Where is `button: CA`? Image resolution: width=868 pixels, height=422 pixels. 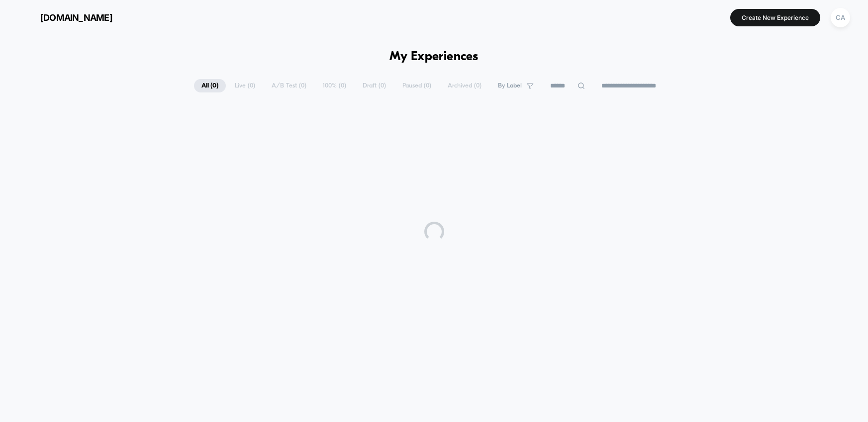 button: CA is located at coordinates (840, 17).